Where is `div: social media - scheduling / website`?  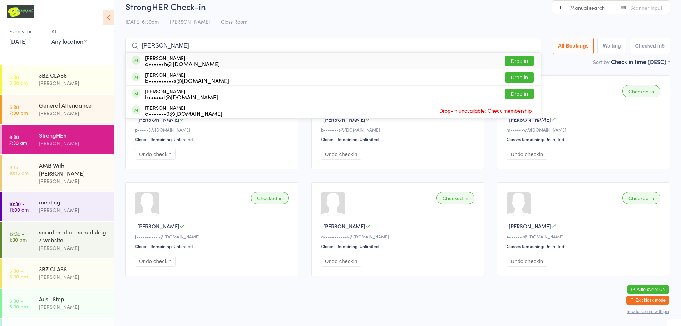
div: social media - scheduling / website is located at coordinates (73, 236).